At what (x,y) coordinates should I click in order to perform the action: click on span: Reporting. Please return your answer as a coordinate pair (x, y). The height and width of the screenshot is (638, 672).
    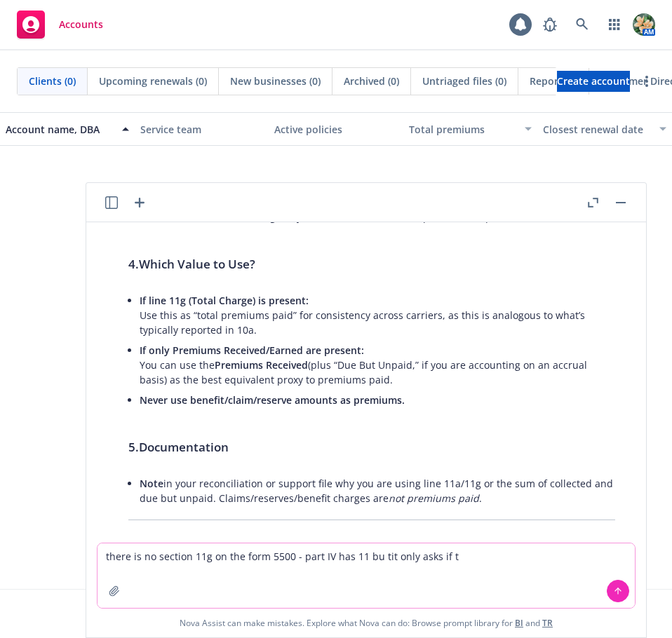
    Looking at the image, I should click on (553, 81).